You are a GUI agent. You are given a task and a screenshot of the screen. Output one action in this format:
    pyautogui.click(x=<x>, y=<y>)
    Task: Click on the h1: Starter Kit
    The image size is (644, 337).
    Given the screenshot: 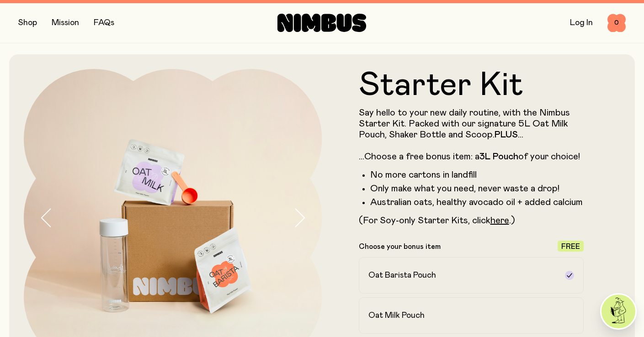 What is the action you would take?
    pyautogui.click(x=471, y=85)
    